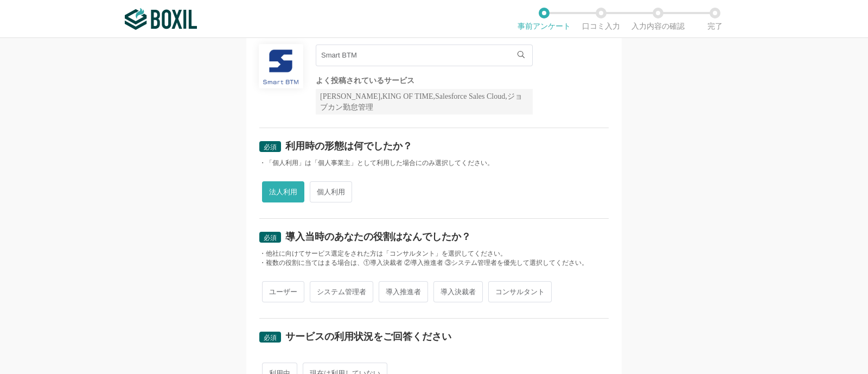 The height and width of the screenshot is (374, 868). What do you see at coordinates (378, 236) in the screenshot?
I see `div: 導入当時のあなたの役割はなんでしたか？` at bounding box center [378, 236].